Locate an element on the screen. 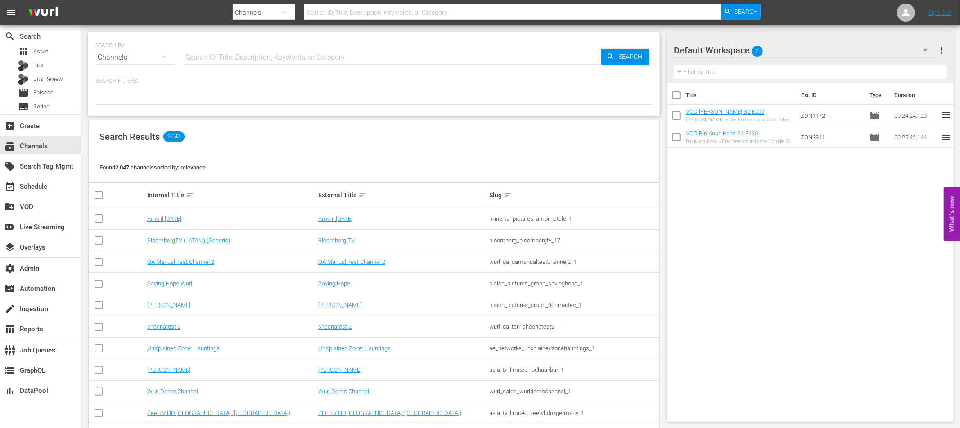 The height and width of the screenshot is (428, 960). span: Search Tag Mgmt is located at coordinates (10, 166).